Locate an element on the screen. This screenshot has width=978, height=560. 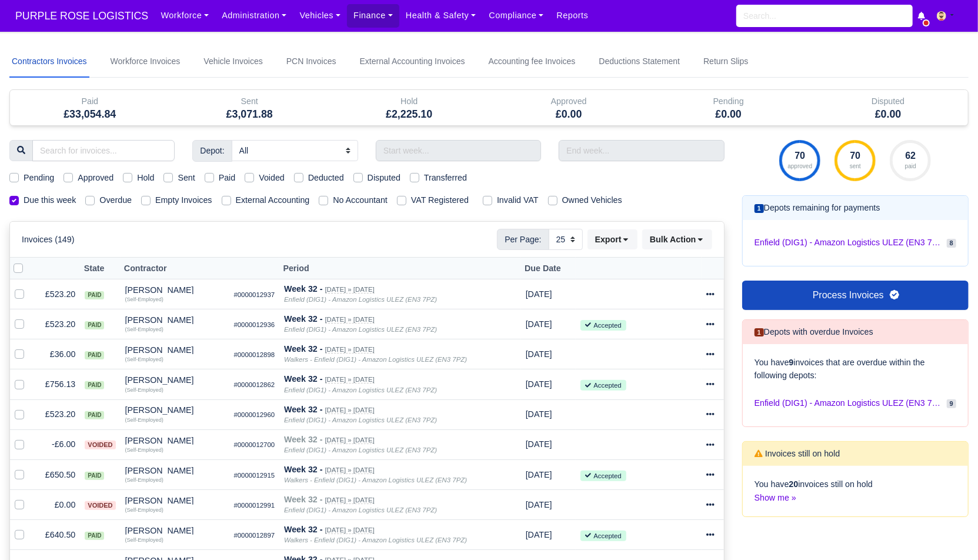
h6: Depots with overdue Invoices is located at coordinates (813, 332).